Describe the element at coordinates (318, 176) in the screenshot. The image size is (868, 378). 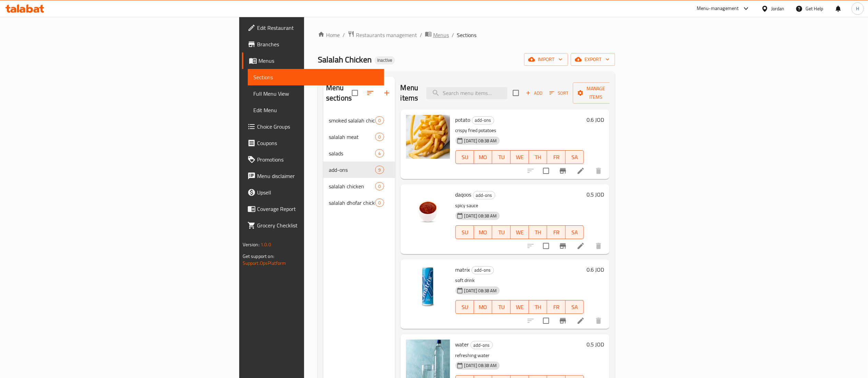
I see `span: Menu disclaimer` at that location.